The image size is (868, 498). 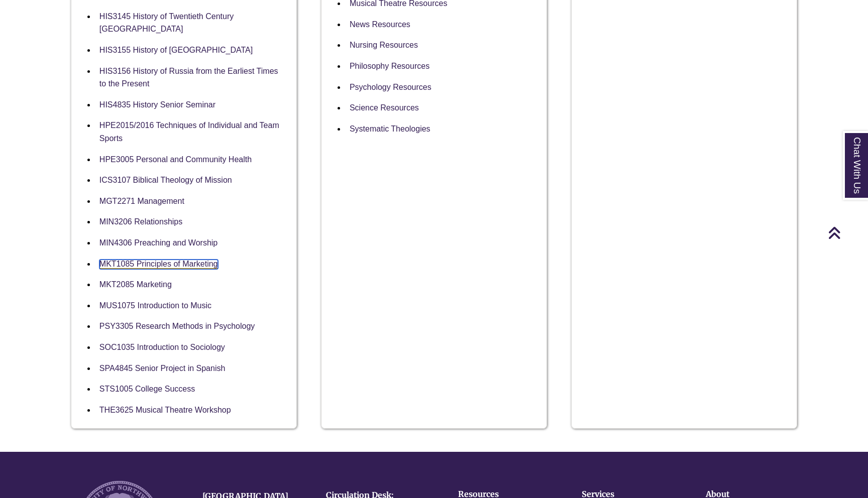 What do you see at coordinates (142, 201) in the screenshot?
I see `a: MGT2271 Management` at bounding box center [142, 201].